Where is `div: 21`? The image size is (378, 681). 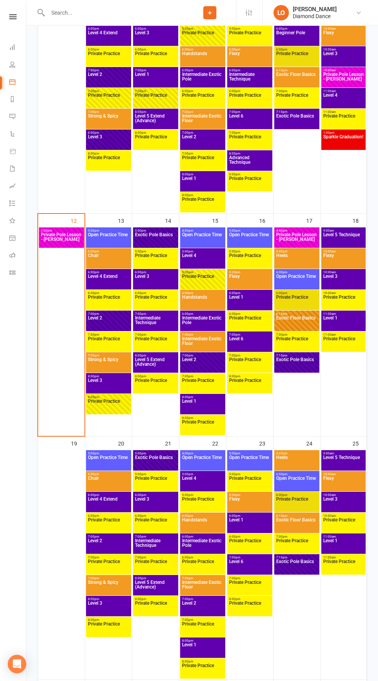
div: 21 is located at coordinates (172, 443).